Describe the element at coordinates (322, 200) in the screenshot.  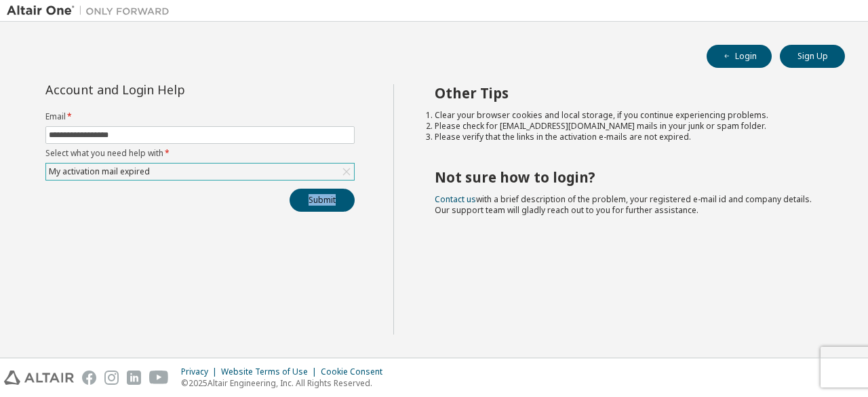
I see `button: Submit` at that location.